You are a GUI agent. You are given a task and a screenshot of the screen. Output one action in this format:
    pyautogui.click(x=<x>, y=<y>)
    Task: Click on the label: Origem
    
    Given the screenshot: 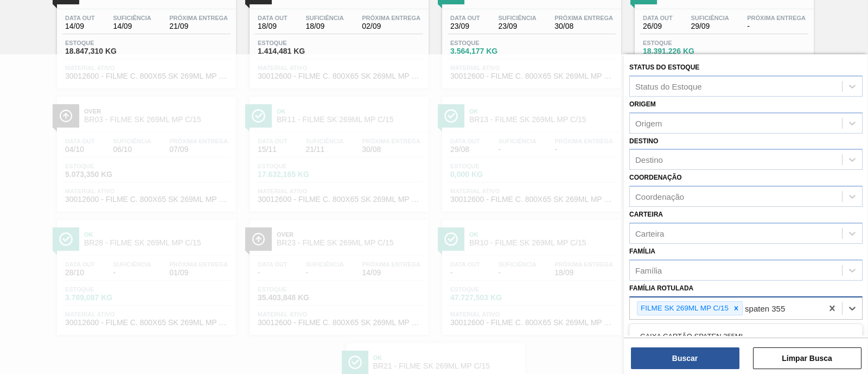 What is the action you would take?
    pyautogui.click(x=642, y=104)
    